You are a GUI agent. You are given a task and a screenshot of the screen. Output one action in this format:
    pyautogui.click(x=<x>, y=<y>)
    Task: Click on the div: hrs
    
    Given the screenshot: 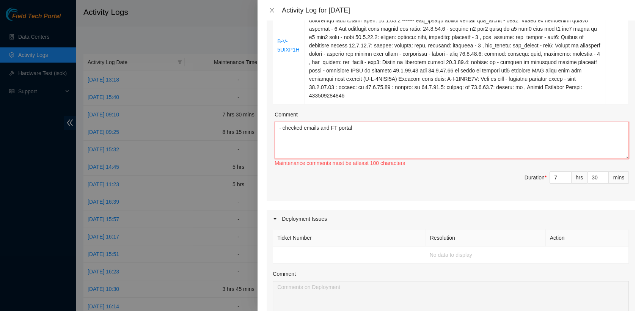 What is the action you would take?
    pyautogui.click(x=580, y=177)
    